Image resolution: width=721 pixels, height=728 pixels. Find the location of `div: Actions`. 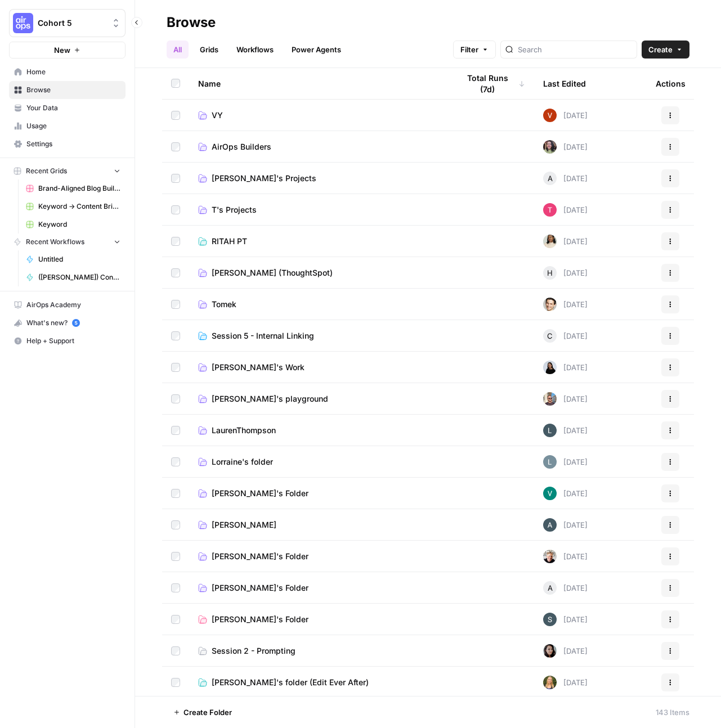

div: Actions is located at coordinates (671, 83).